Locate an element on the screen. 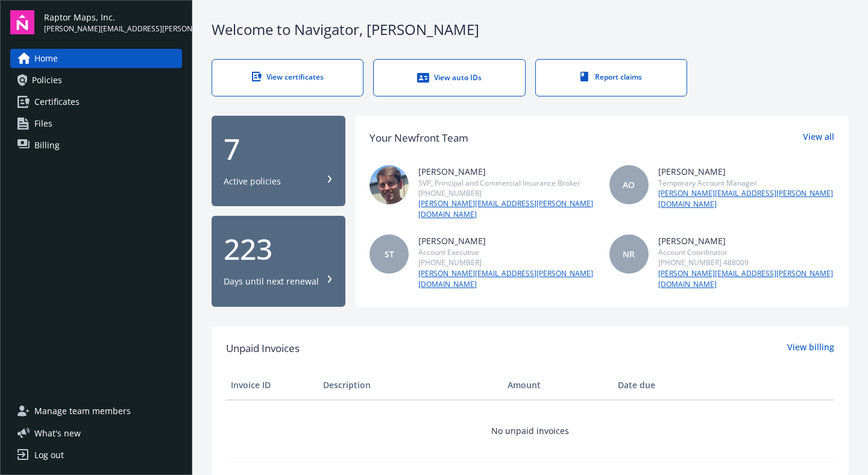  div: Days until next renewal is located at coordinates (271, 282).